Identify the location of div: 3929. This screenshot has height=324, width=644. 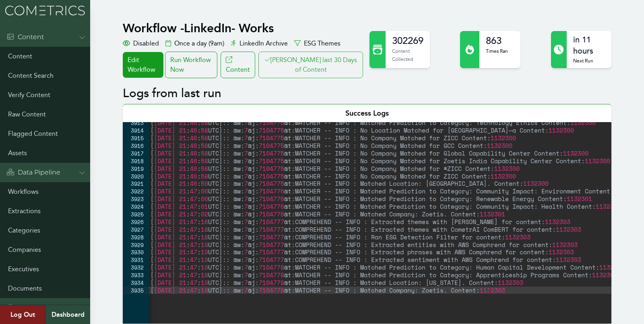
(136, 245).